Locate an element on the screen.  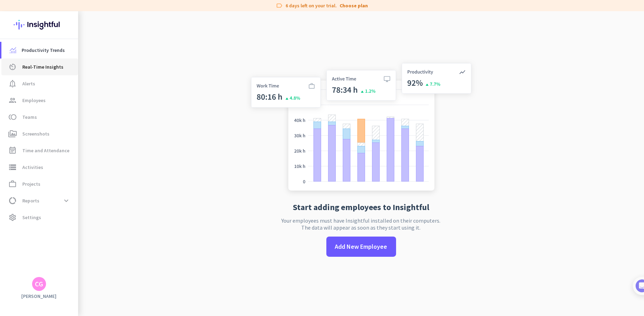
span: Settings is located at coordinates (32, 217).